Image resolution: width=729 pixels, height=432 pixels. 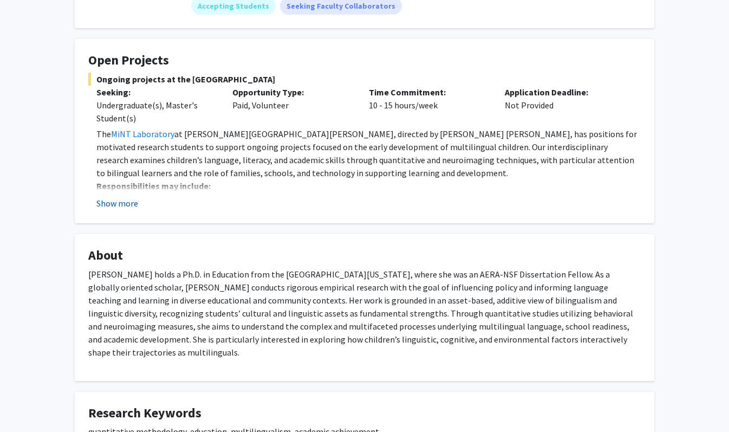 I want to click on div: Not Provided, so click(x=564, y=105).